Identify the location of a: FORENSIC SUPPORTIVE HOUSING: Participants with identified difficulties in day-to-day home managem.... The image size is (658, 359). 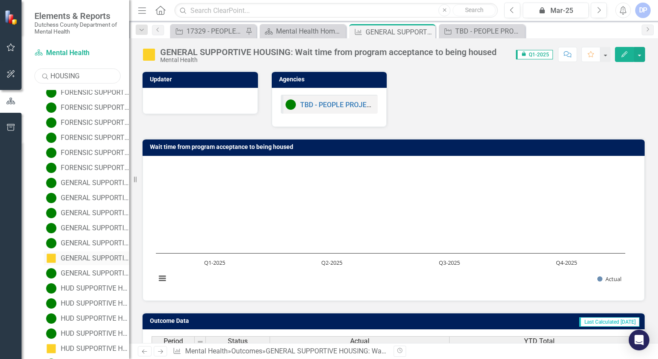
(87, 123).